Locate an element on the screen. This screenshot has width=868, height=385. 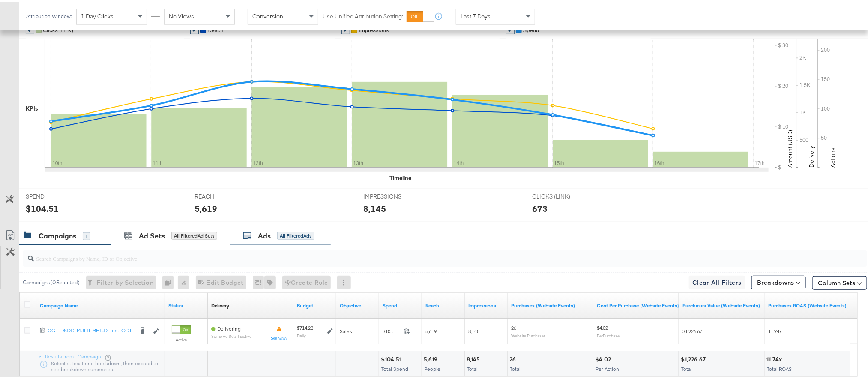
div: 26 is located at coordinates (513, 357).